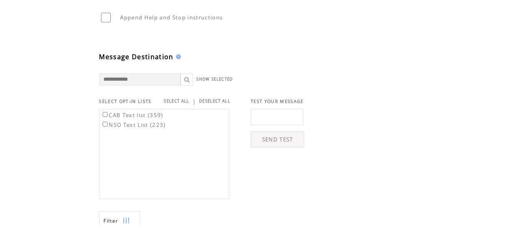 The image size is (505, 225). Describe the element at coordinates (277, 101) in the screenshot. I see `span: TEST YOUR MESSAGE` at that location.